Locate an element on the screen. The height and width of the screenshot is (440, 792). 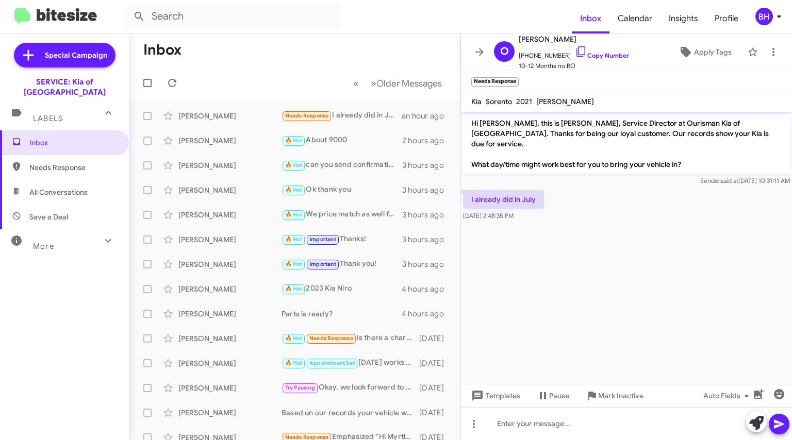
span: Auto Fields is located at coordinates (728, 396).